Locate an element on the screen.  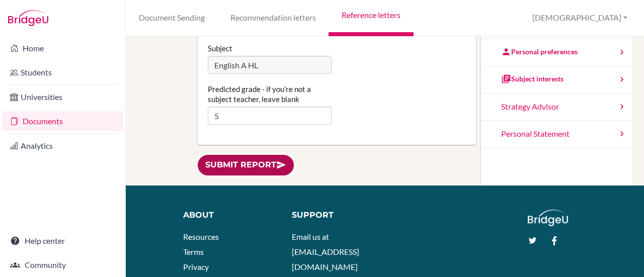
a: Help center is located at coordinates (62, 241).